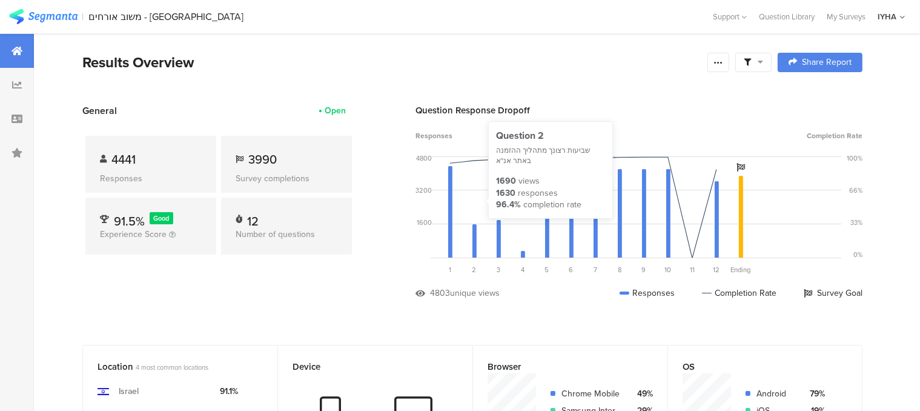  What do you see at coordinates (508, 205) in the screenshot?
I see `div: 96.4%` at bounding box center [508, 205].